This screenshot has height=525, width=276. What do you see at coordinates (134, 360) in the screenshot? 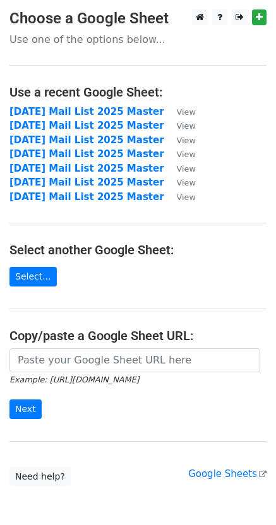
I see `input: Paste your Google Sheet URL here` at bounding box center [134, 360].